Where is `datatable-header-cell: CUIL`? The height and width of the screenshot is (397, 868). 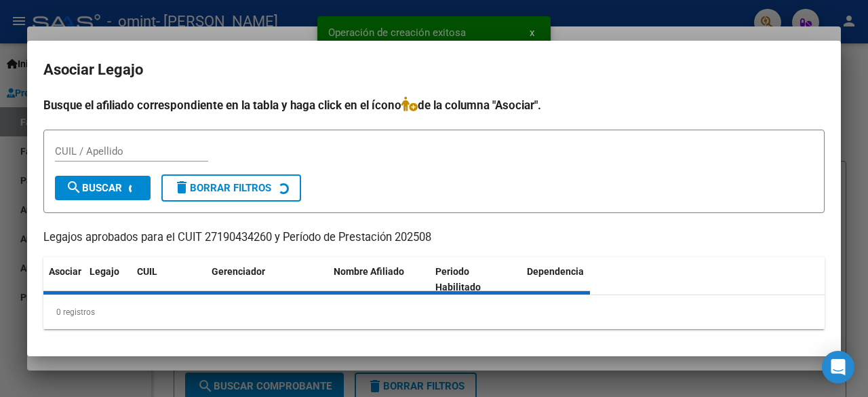
datatable-header-cell: CUIL is located at coordinates (169, 280).